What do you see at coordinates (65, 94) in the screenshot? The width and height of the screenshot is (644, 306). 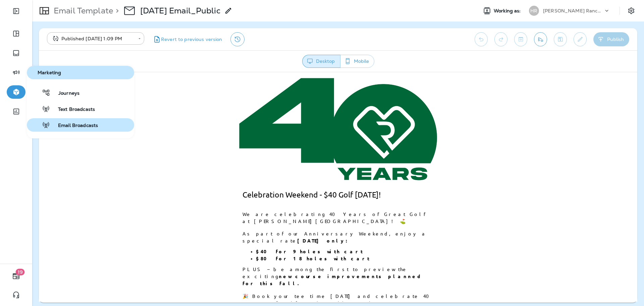 I see `span: Journeys` at bounding box center [65, 94].